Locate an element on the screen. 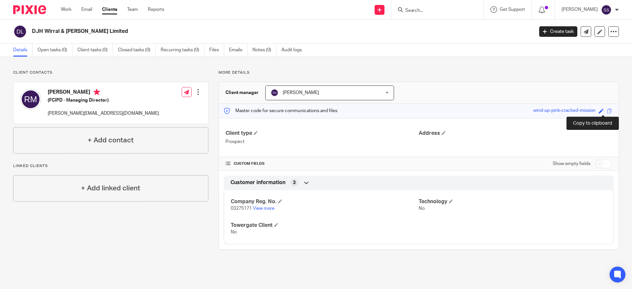  a: Closed tasks (0) is located at coordinates (137, 50).